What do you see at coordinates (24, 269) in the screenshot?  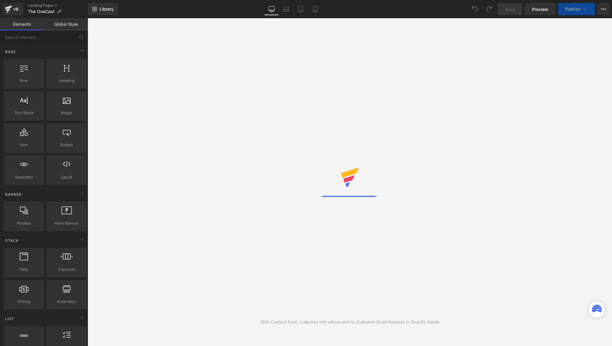 I see `span: Tabs` at bounding box center [24, 269].